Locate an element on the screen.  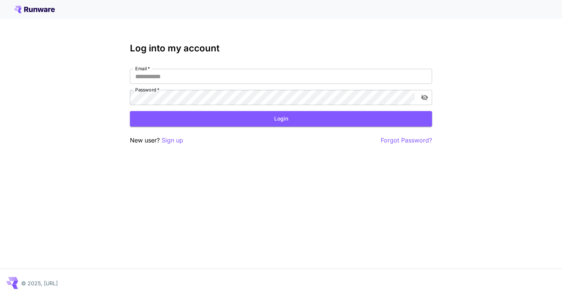
p: Sign up is located at coordinates (172, 140).